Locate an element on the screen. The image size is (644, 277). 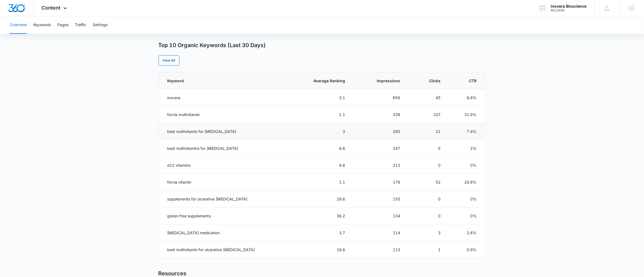
td: 336 is located at coordinates (379, 115).